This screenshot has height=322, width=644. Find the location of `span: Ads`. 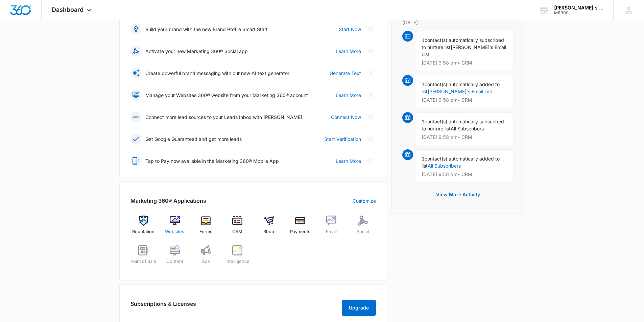

span: Ads is located at coordinates (206, 262).